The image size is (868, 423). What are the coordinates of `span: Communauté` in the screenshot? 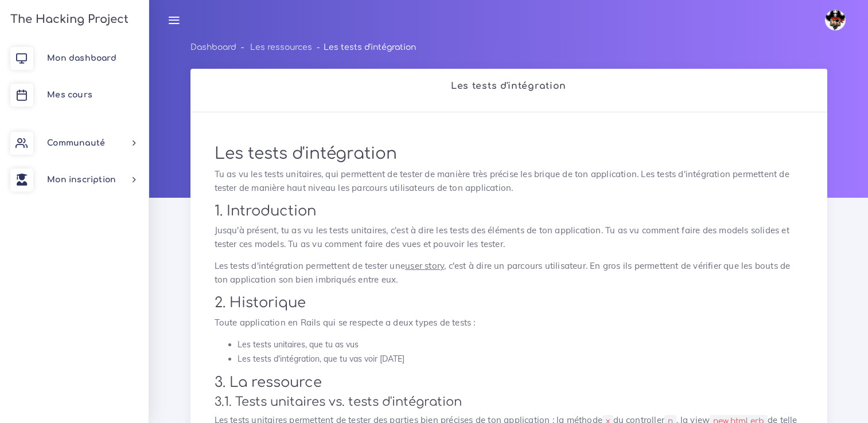 It's located at (75, 143).